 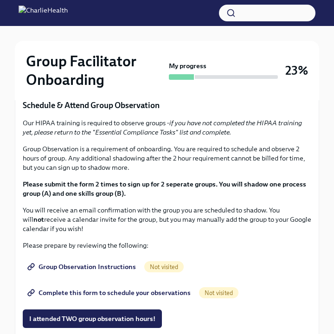 What do you see at coordinates (39, 219) in the screenshot?
I see `strong: not` at bounding box center [39, 219].